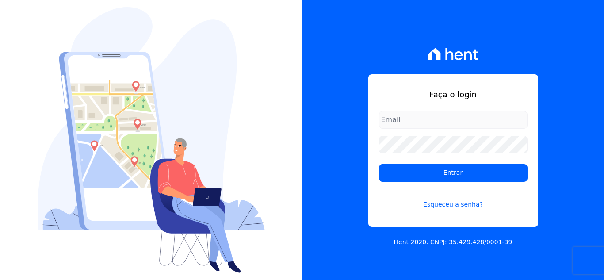 This screenshot has height=280, width=604. Describe the element at coordinates (453, 199) in the screenshot. I see `a: Esqueceu a senha?` at that location.